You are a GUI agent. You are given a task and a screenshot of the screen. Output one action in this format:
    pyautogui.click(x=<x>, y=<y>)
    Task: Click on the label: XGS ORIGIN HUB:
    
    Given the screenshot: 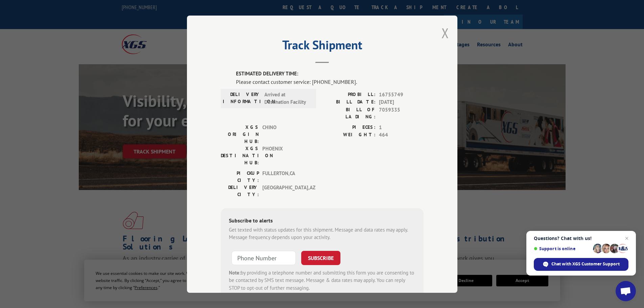 What is the action you would take?
    pyautogui.click(x=240, y=134)
    